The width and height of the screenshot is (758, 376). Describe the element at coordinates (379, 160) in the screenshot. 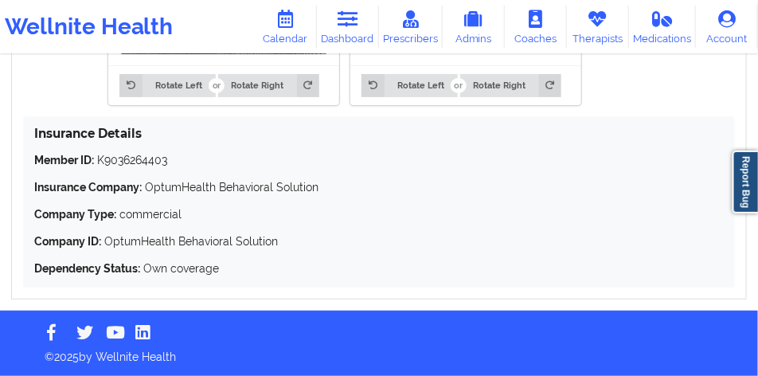

I see `p: K9036264403` at that location.